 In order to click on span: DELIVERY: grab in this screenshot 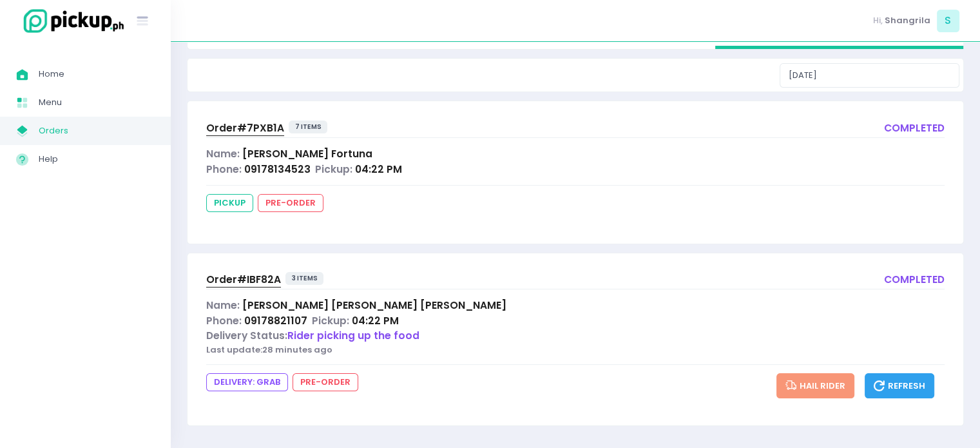, I will do `click(247, 382)`.